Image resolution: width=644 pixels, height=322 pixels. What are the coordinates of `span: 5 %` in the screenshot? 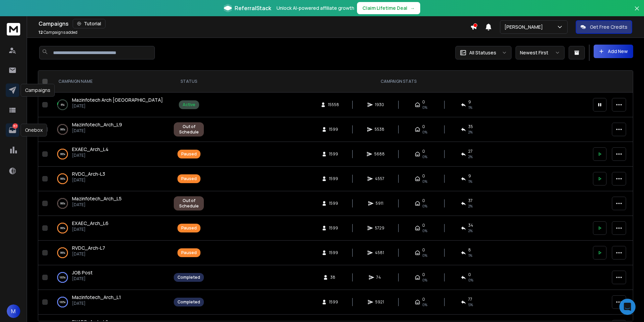 It's located at (471, 305).